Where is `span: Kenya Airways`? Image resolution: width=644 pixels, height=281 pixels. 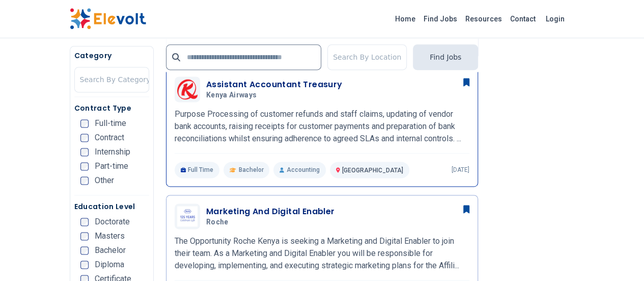
span: Kenya Airways is located at coordinates (232, 95).